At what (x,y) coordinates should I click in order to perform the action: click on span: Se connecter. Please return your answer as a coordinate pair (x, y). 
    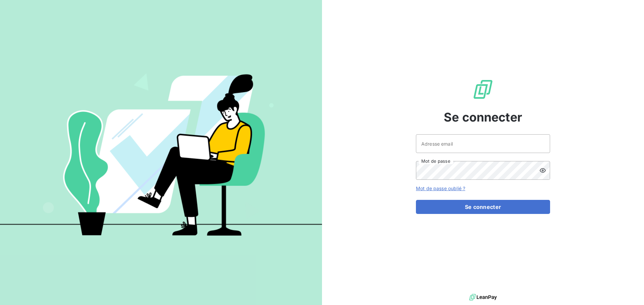
    Looking at the image, I should click on (483, 117).